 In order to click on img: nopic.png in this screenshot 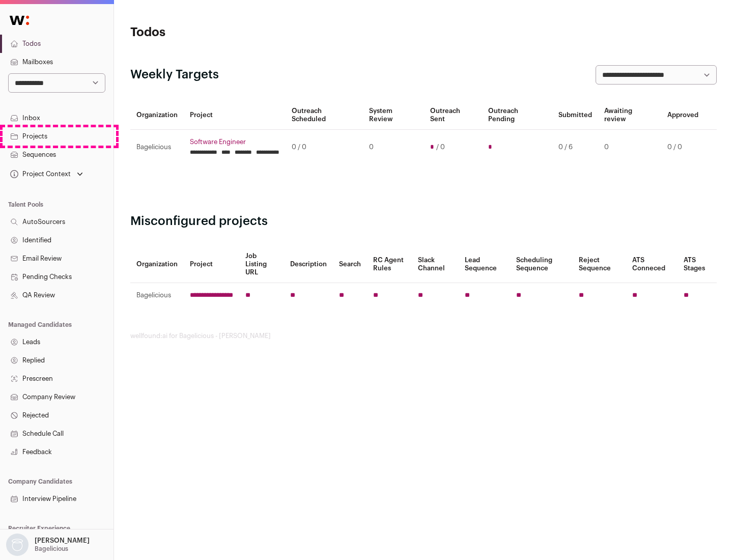, I will do `click(17, 544)`.